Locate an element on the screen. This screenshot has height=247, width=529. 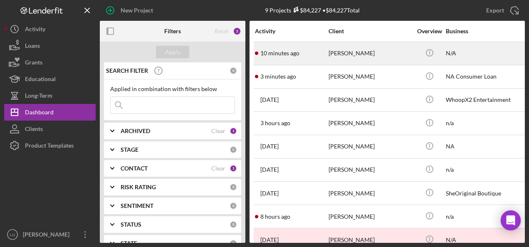
div: $84,227 is located at coordinates (306, 10).